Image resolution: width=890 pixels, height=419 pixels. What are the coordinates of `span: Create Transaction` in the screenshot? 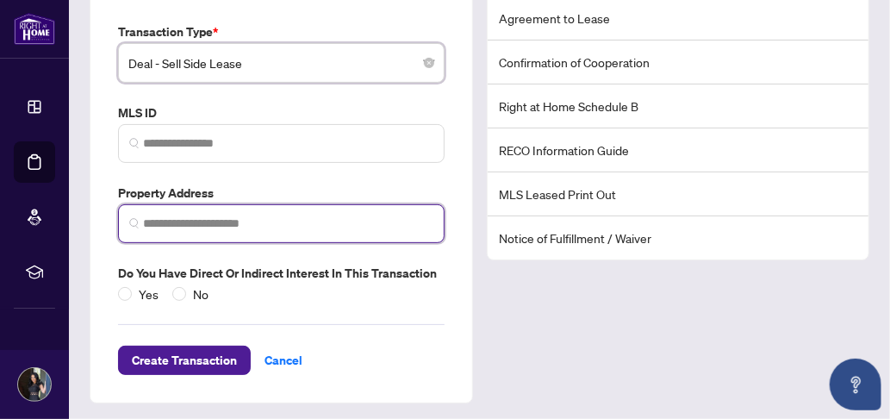 It's located at (184, 360).